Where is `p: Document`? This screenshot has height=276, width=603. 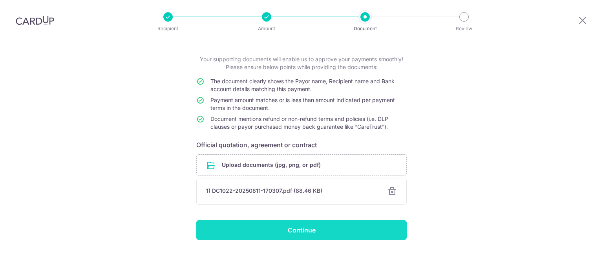 p: Document is located at coordinates (365, 29).